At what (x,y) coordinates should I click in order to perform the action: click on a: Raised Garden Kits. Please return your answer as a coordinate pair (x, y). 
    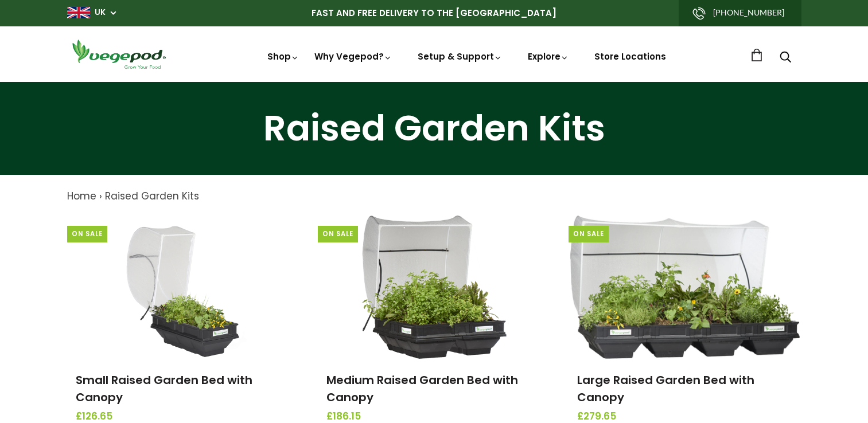
    Looking at the image, I should click on (152, 196).